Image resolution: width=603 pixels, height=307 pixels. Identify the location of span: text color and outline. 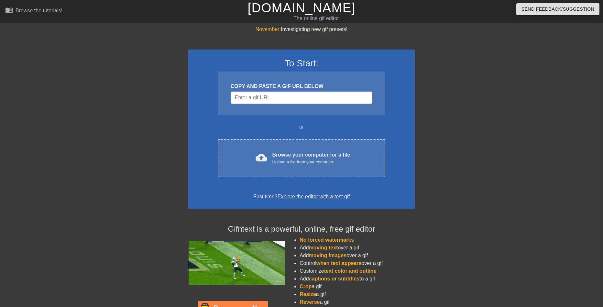
(351, 271).